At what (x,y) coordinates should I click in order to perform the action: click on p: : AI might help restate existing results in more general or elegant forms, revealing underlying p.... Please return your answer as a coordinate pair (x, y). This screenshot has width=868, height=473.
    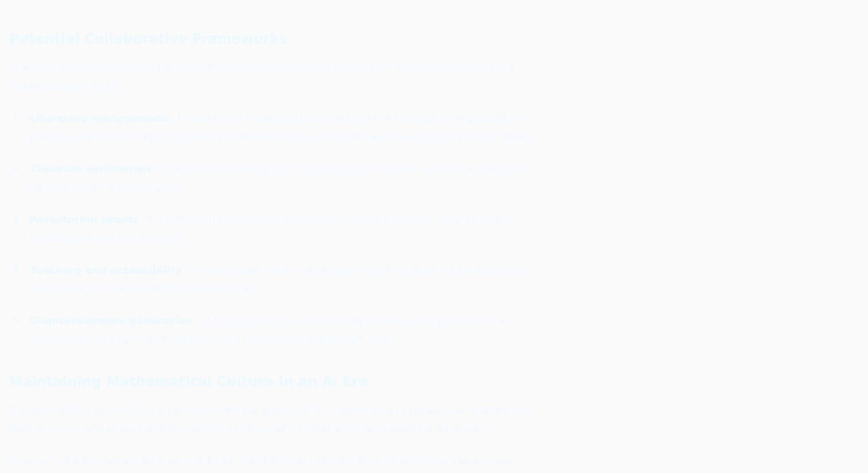
    Looking at the image, I should click on (295, 228).